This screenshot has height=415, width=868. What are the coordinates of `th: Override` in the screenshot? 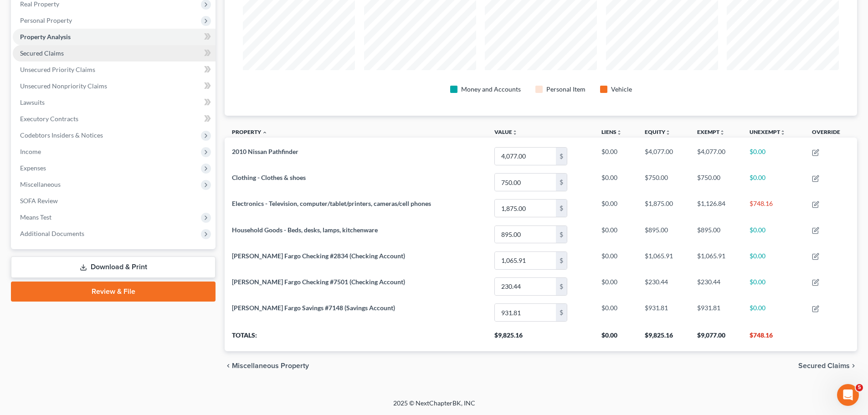 It's located at (830, 133).